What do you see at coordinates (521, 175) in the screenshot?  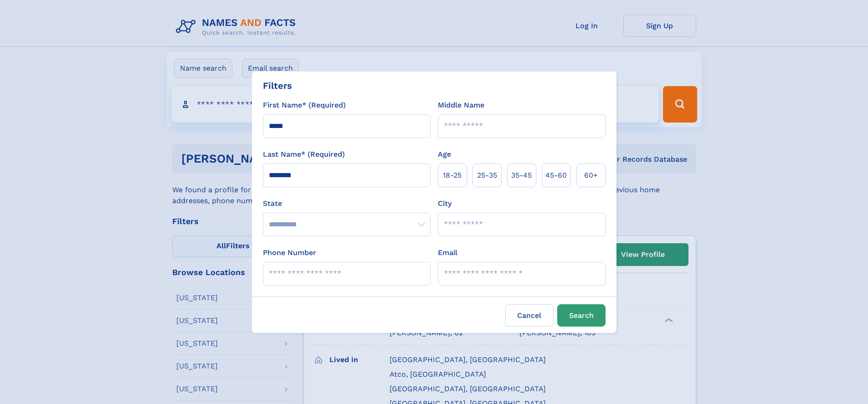 I see `span: 35‑45` at bounding box center [521, 175].